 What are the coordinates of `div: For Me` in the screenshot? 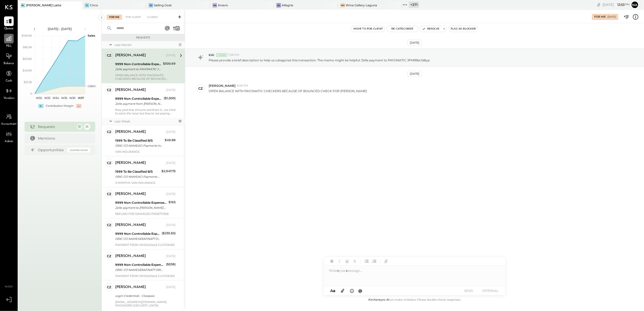 It's located at (600, 17).